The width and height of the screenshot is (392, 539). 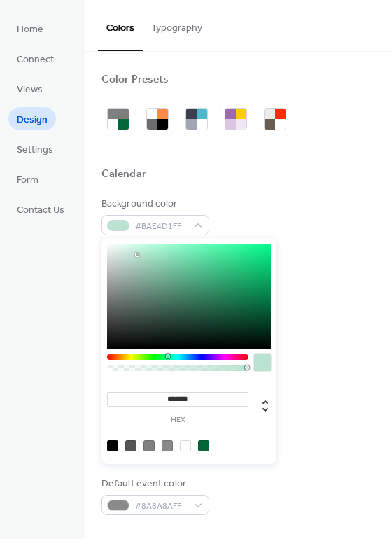 I want to click on div: Default event color, so click(x=154, y=484).